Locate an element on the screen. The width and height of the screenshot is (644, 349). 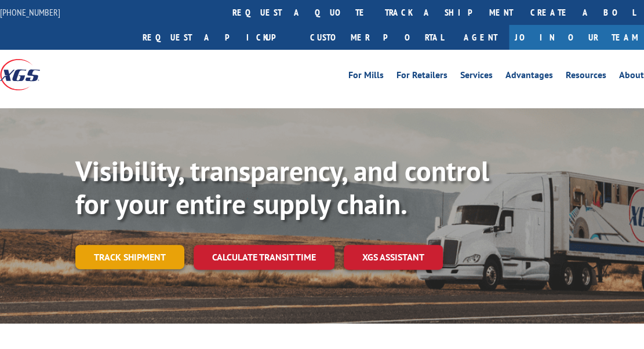
a: Resources is located at coordinates (586, 77).